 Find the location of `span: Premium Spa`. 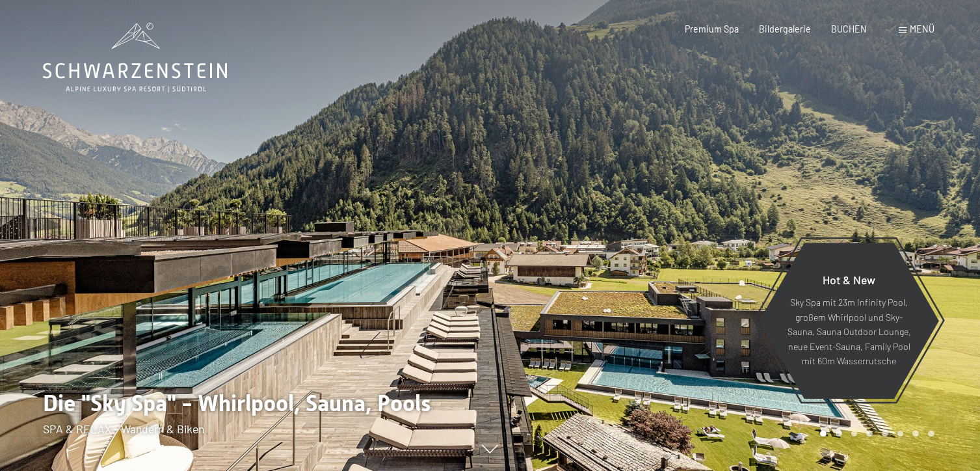

span: Premium Spa is located at coordinates (712, 28).